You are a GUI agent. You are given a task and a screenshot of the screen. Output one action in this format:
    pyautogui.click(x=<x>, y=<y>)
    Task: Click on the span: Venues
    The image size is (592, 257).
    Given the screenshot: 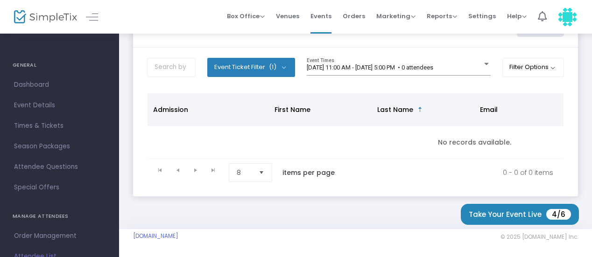 What is the action you would take?
    pyautogui.click(x=288, y=16)
    